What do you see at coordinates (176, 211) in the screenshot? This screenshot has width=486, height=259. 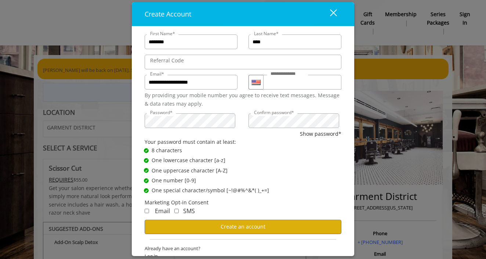 I see `input: Receive Marketing SMS` at bounding box center [176, 211].